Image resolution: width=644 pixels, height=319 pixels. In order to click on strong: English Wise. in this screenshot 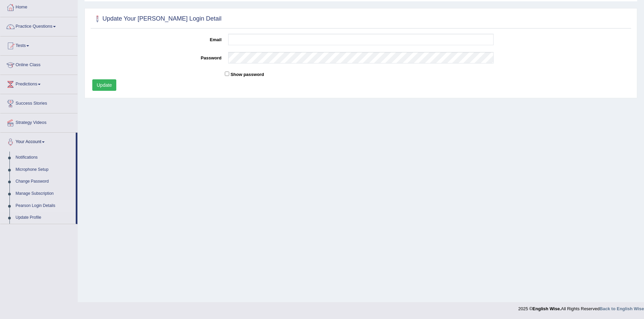, I will do `click(547, 309)`.